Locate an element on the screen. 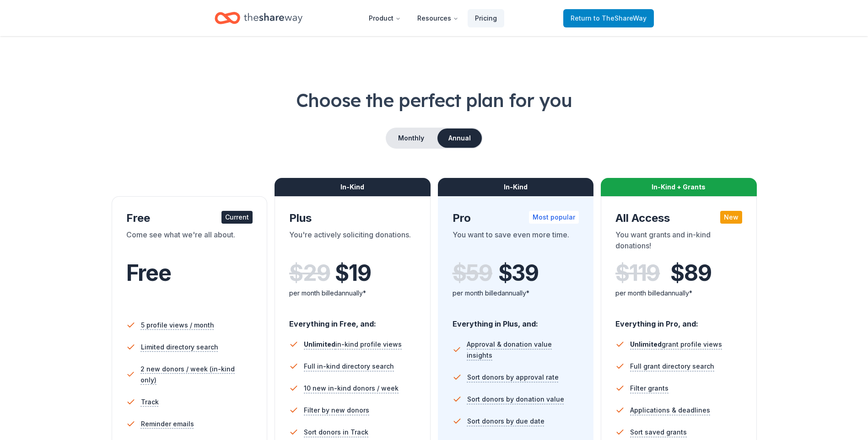  span: $ 89 is located at coordinates (691, 273).